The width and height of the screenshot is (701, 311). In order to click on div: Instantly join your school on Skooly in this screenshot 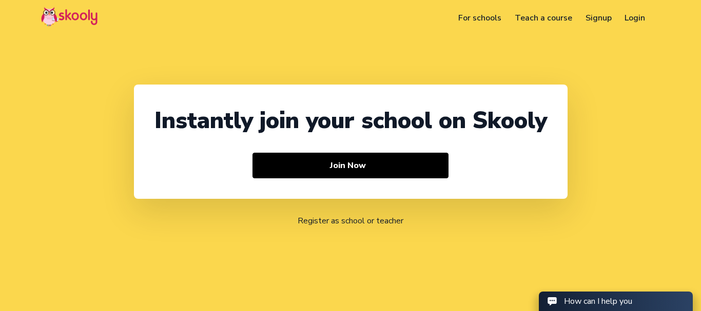, I will do `click(350, 121)`.